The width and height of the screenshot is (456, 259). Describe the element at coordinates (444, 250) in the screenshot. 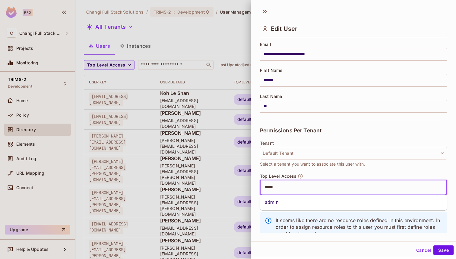

I see `button: Save` at that location.